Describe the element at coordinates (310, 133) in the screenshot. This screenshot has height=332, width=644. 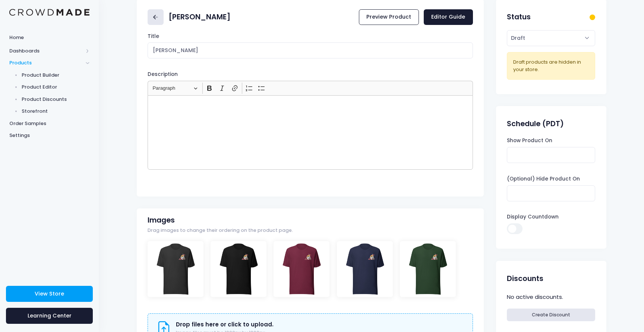
I see `div: Rich Text Editor, main` at that location.